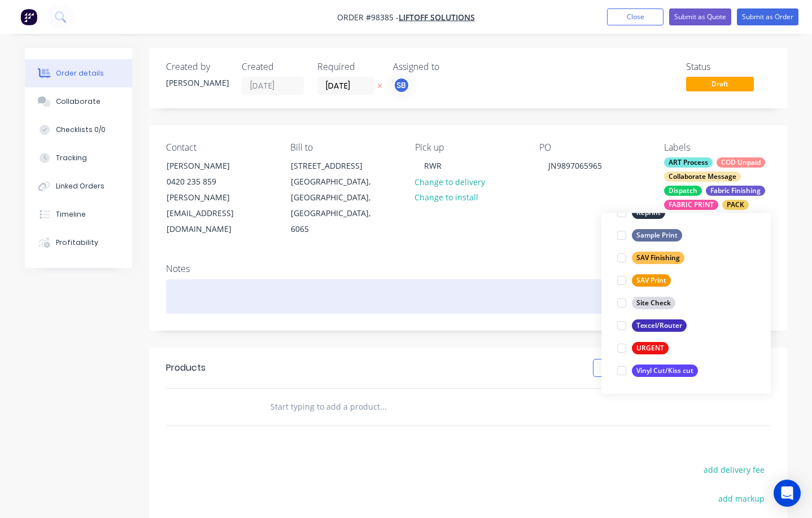 Image resolution: width=812 pixels, height=518 pixels. What do you see at coordinates (653, 303) in the screenshot?
I see `div: Site Check` at bounding box center [653, 303].